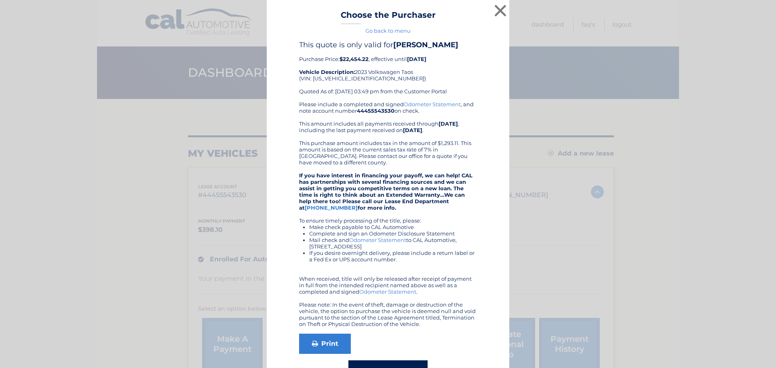 The height and width of the screenshot is (368, 776). What do you see at coordinates (386, 192) in the screenshot?
I see `strong: If you have interest in financing your payoff, we can help! CAL has partnerships with several fin...` at bounding box center [386, 192].